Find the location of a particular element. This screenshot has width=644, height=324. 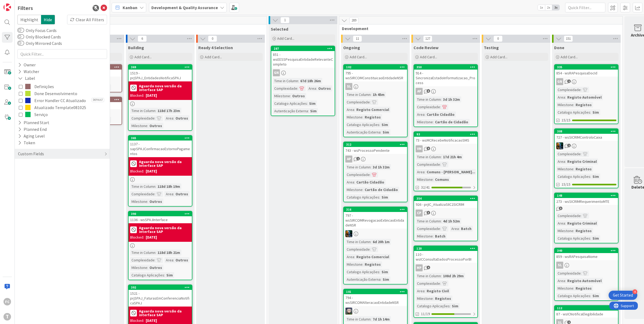

div: Registos is located at coordinates (584, 169).